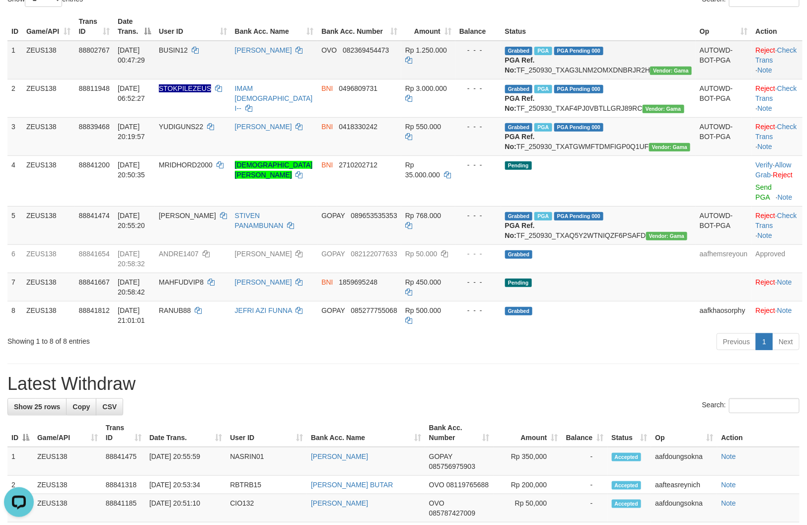 This screenshot has height=525, width=807. Describe the element at coordinates (630, 432) in the screenshot. I see `th: Status: activate to sort column ascending` at that location.